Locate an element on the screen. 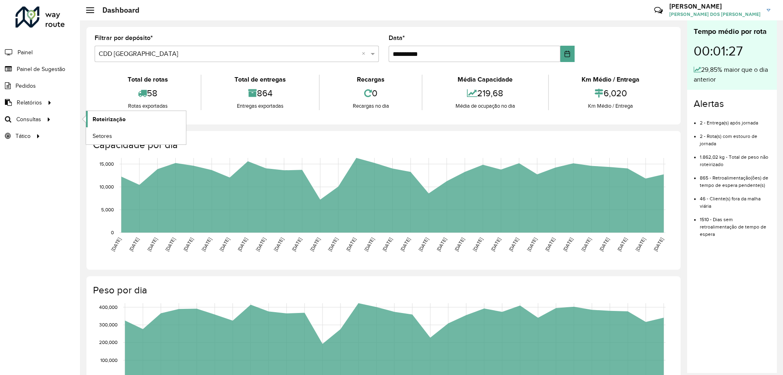 Image resolution: width=783 pixels, height=375 pixels. li: 1510 - Dias sem retroalimentação de tempo de espera is located at coordinates (735, 223).